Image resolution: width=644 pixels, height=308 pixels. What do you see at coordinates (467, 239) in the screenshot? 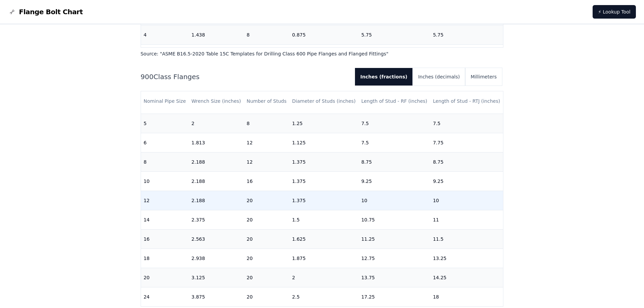
I see `td: 11.5` at bounding box center [467, 239].